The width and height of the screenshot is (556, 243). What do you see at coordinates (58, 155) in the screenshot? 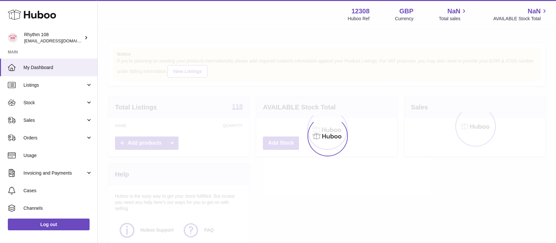
I see `span: Usage` at bounding box center [58, 155].